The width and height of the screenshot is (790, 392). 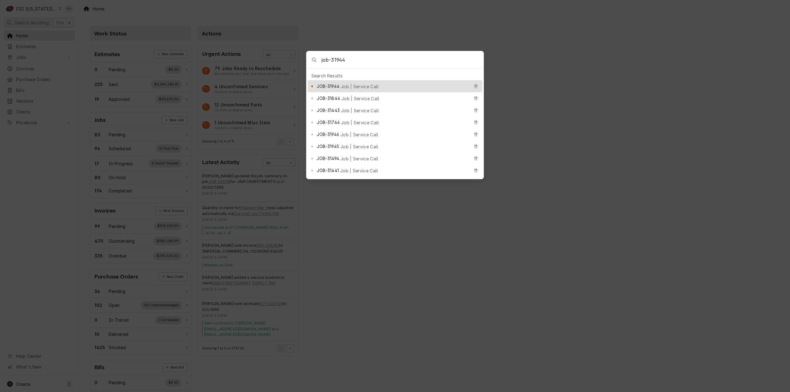 I want to click on span: JOB-31441, so click(x=328, y=170).